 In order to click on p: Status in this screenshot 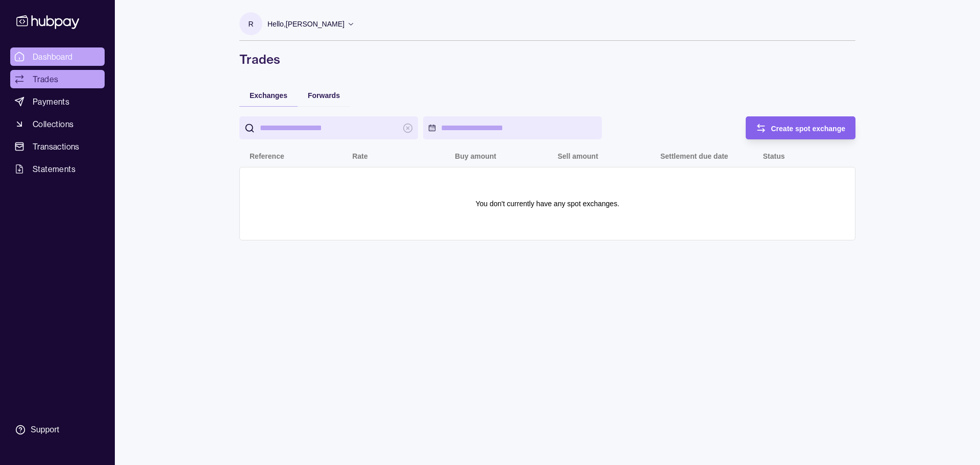, I will do `click(774, 156)`.